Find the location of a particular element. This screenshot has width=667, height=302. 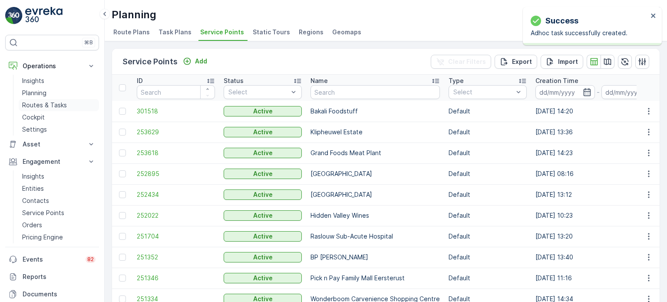

p: Hidden Valley Wines is located at coordinates (375, 215).